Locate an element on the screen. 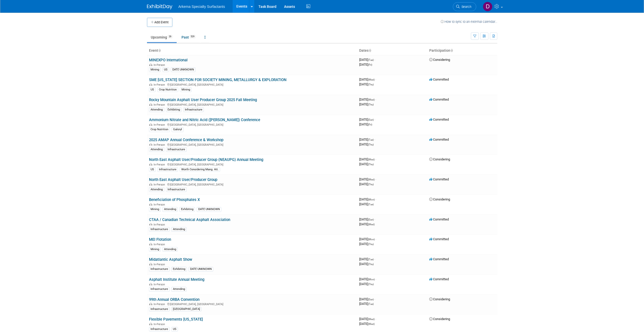  a: MEI Flotation is located at coordinates (160, 239).